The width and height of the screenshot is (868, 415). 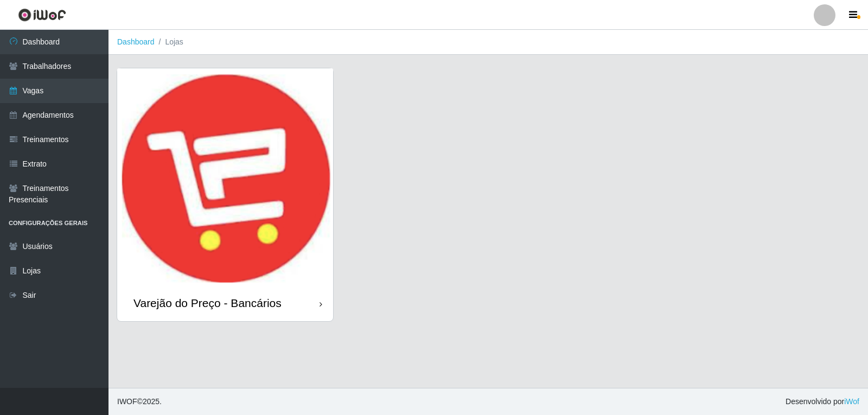 What do you see at coordinates (127, 402) in the screenshot?
I see `span: IWOF` at bounding box center [127, 402].